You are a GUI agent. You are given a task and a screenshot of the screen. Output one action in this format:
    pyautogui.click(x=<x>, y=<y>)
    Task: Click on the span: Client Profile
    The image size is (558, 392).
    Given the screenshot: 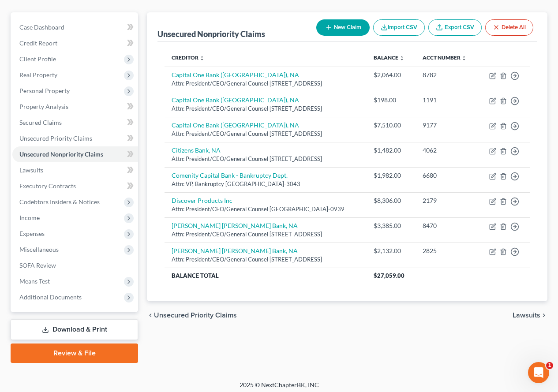 What is the action you would take?
    pyautogui.click(x=38, y=59)
    